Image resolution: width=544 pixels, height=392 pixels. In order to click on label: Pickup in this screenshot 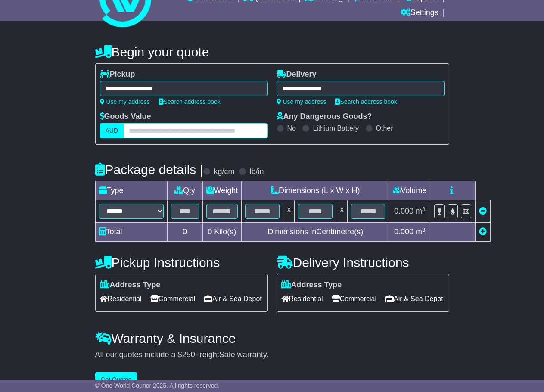, I will do `click(118, 74)`.